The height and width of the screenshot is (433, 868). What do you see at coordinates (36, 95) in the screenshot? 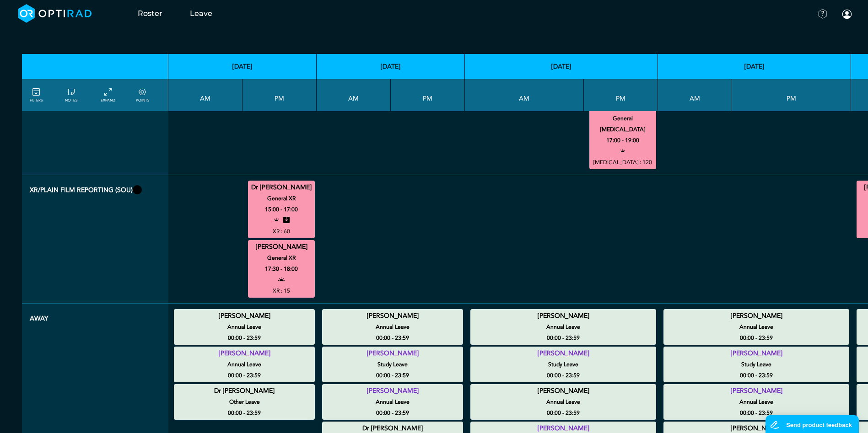
I see `a: FILTERS` at bounding box center [36, 95].